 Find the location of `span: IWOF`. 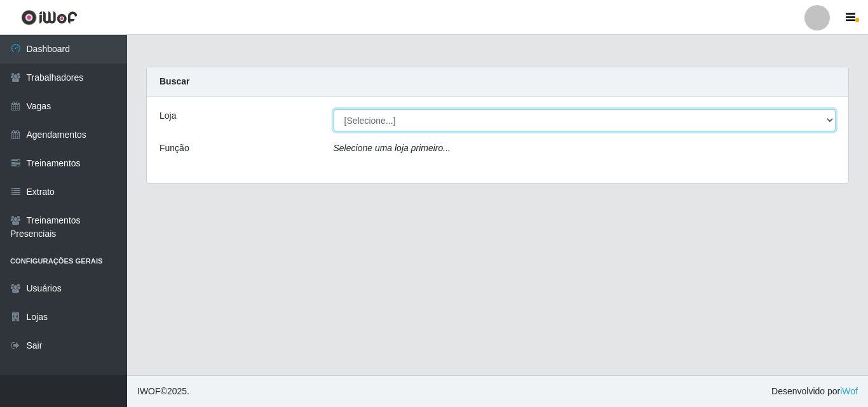

span: IWOF is located at coordinates (149, 391).